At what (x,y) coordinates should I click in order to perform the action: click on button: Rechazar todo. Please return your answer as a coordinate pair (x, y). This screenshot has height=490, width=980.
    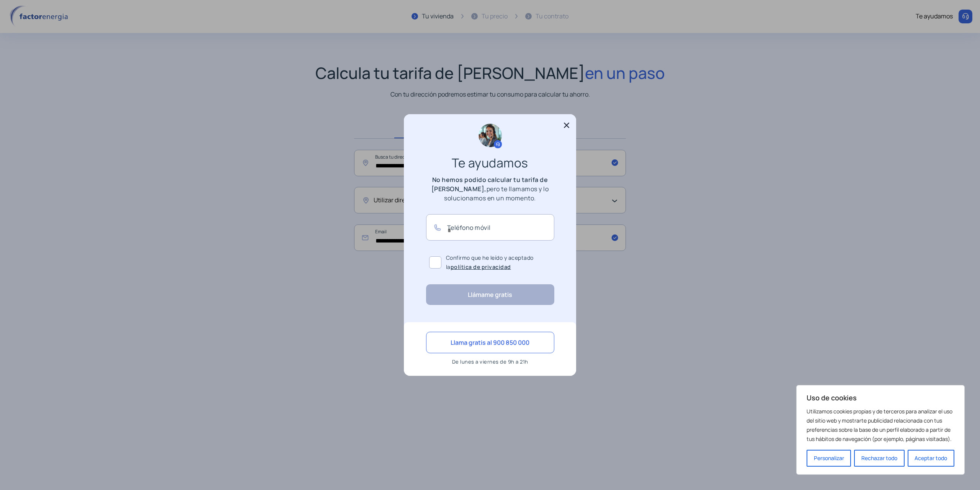
    Looking at the image, I should click on (879, 458).